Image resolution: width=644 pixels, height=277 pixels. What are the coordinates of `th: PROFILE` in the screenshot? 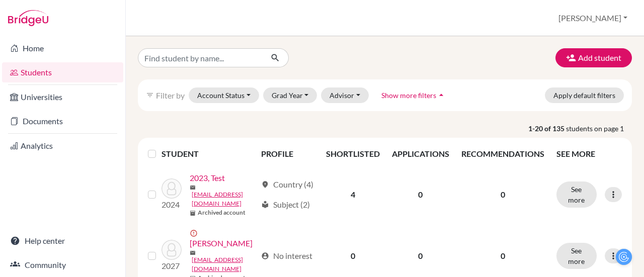 It's located at (287, 154).